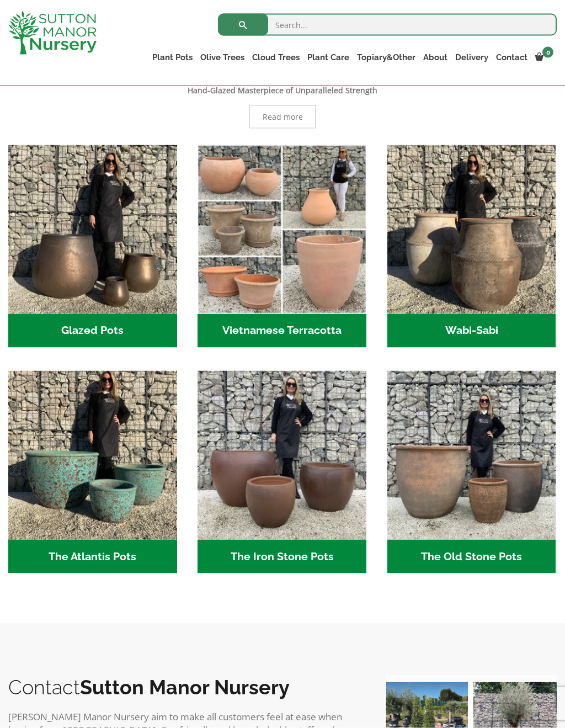  What do you see at coordinates (93, 472) in the screenshot?
I see `a: Visit product category The Atlantis Pots` at bounding box center [93, 472].